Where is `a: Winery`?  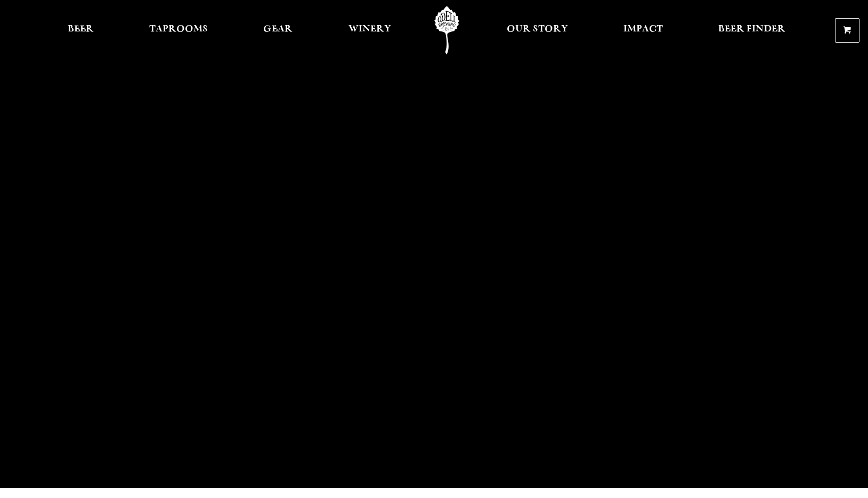
a: Winery is located at coordinates (370, 30).